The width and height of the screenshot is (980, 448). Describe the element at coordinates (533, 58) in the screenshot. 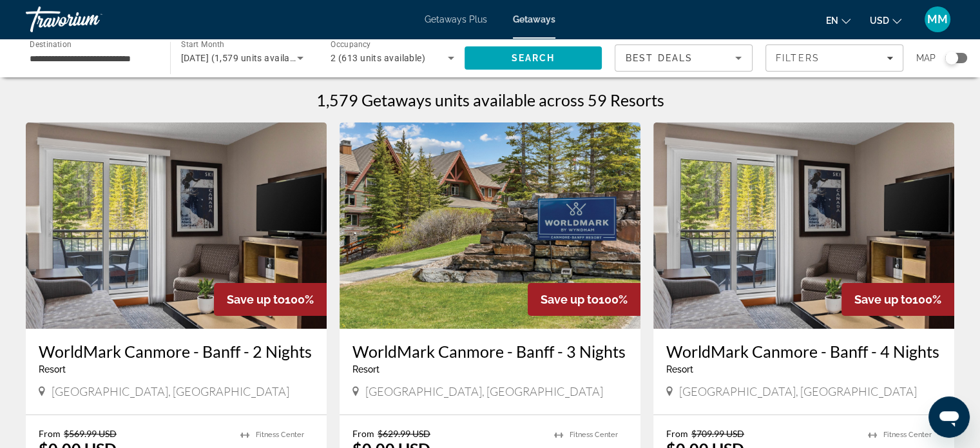

I see `button: Search` at that location.